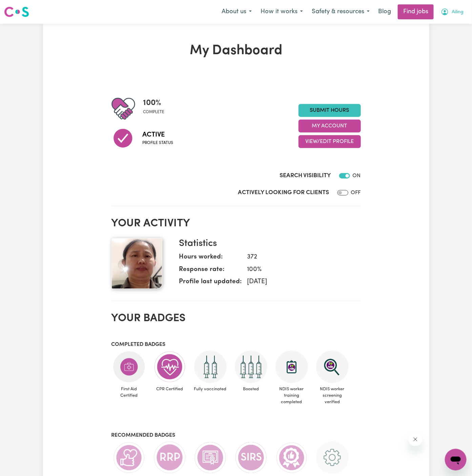  I want to click on span: CPR Certified, so click(170, 389).